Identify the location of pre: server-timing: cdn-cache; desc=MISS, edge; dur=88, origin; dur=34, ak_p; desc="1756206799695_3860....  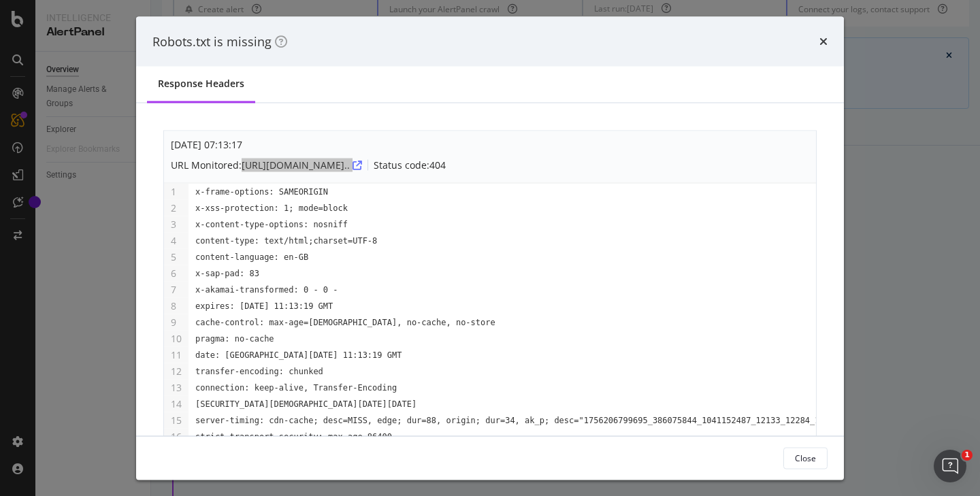
(534, 420).